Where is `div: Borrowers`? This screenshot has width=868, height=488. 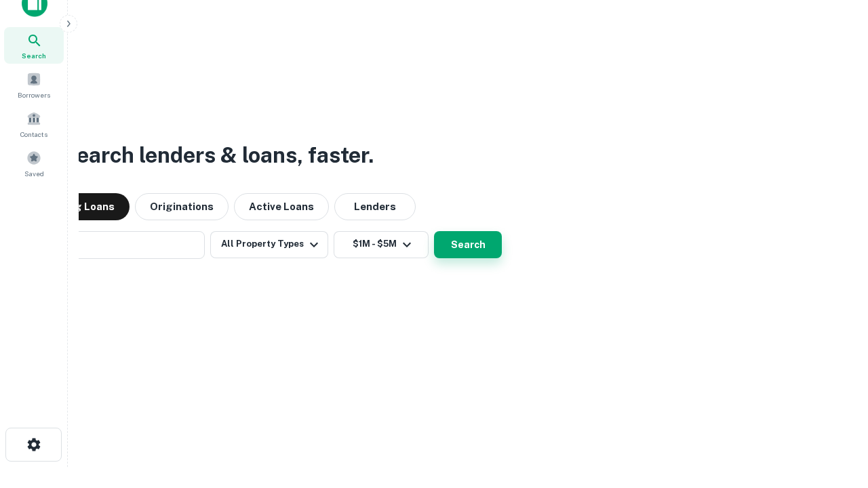 div: Borrowers is located at coordinates (34, 84).